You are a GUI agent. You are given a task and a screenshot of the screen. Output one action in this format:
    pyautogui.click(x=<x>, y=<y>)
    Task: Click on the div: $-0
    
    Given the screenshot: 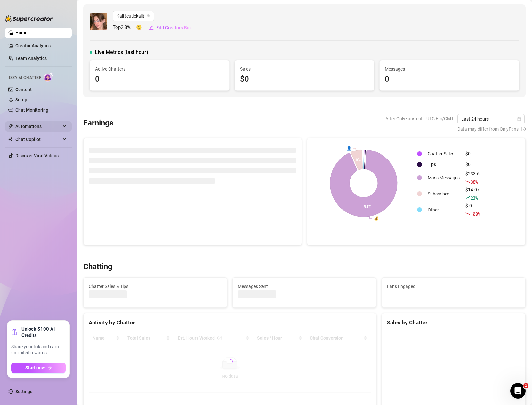 What is the action you would take?
    pyautogui.click(x=473, y=209)
    